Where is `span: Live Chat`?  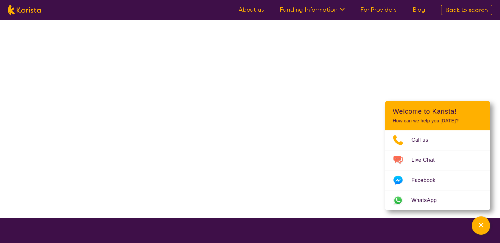 span: Live Chat is located at coordinates (427, 160).